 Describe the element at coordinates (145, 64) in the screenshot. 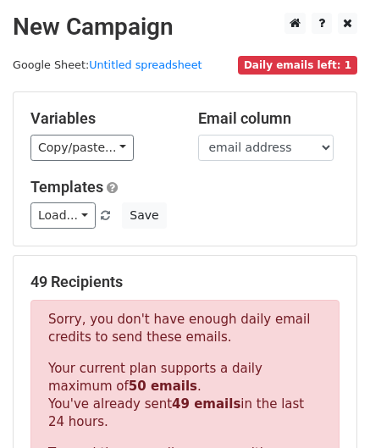

I see `a: Untitled spreadsheet` at that location.